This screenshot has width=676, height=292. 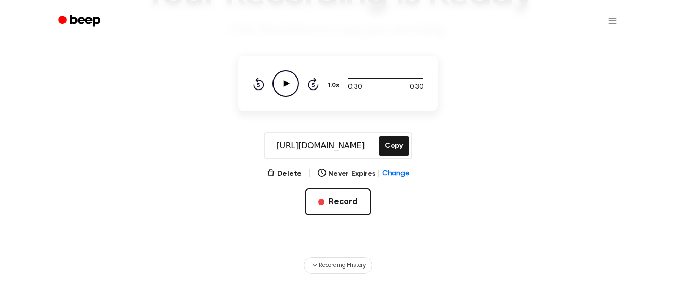 I want to click on span: Recording History, so click(x=342, y=265).